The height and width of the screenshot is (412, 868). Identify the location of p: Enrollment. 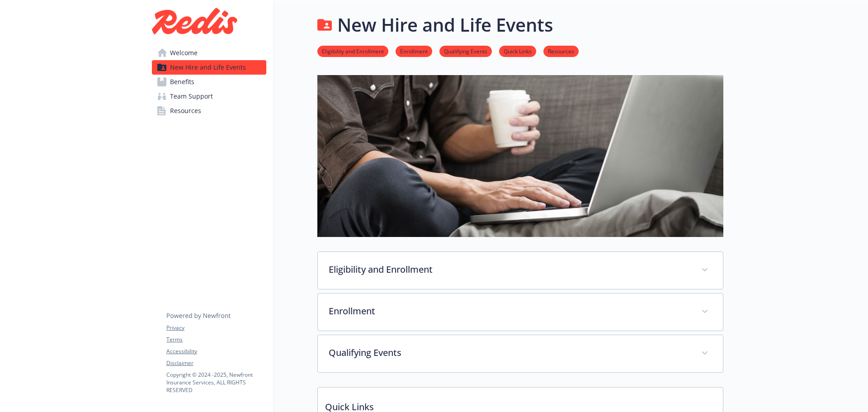
(509, 311).